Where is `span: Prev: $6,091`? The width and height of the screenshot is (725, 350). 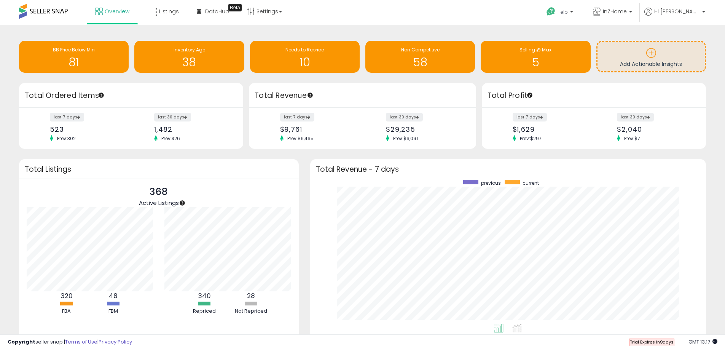
span: Prev: $6,091 is located at coordinates (405, 138).